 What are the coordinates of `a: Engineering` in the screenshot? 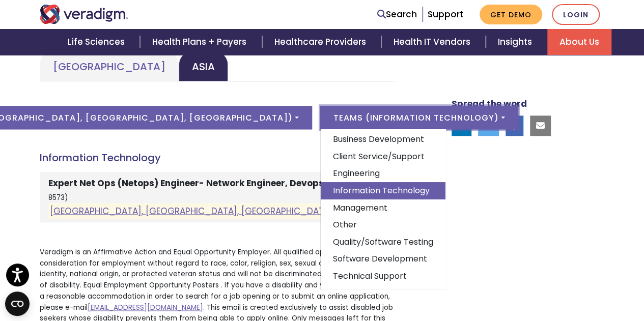 It's located at (383, 173).